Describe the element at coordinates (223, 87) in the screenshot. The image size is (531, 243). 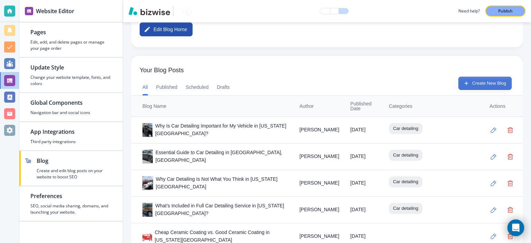
I see `button: Drafts` at that location.